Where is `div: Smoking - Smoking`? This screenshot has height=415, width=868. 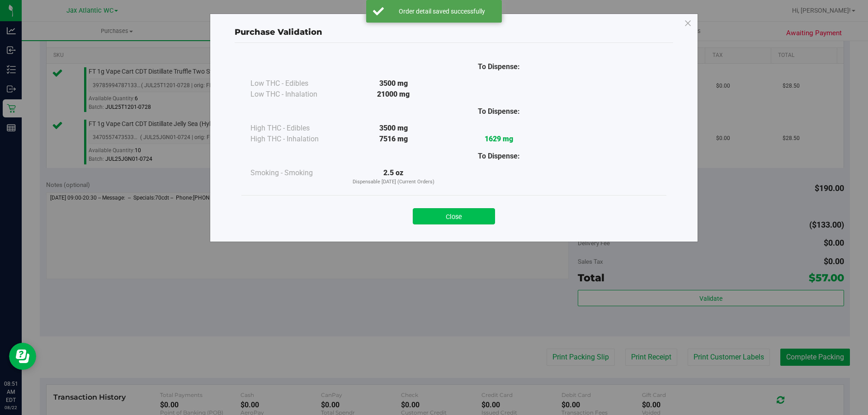
div: Smoking - Smoking is located at coordinates (295, 173).